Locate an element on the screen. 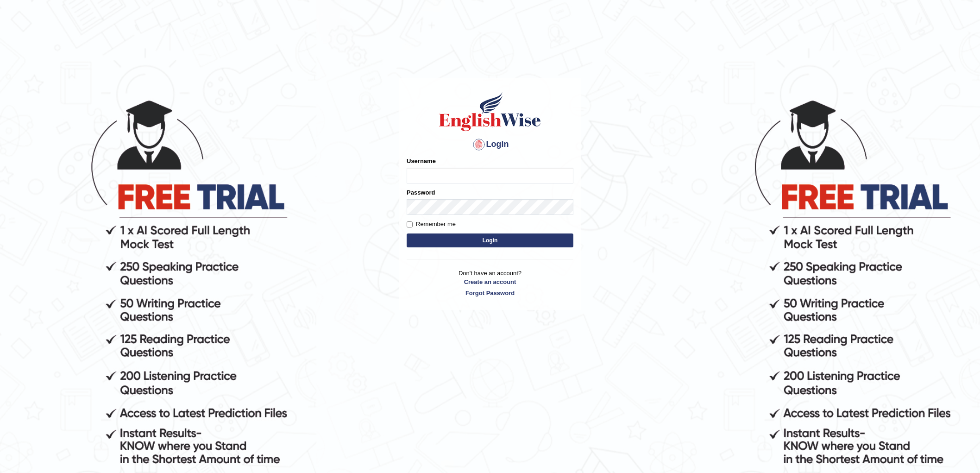  label: Password is located at coordinates (420, 193).